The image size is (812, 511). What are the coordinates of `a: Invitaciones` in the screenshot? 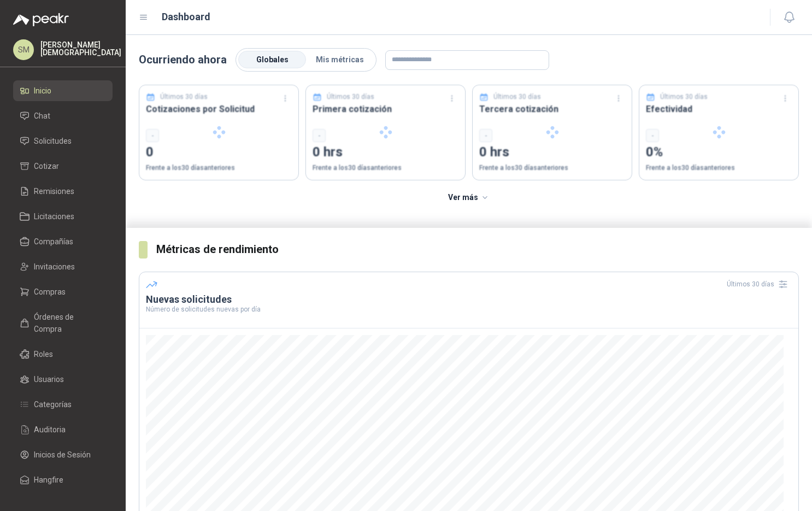 It's located at (62, 267).